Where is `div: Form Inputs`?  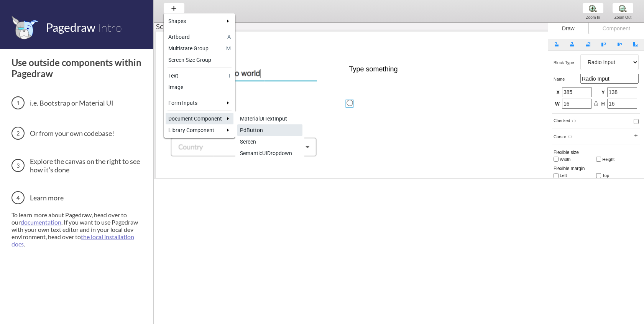 div: Form Inputs is located at coordinates (195, 103).